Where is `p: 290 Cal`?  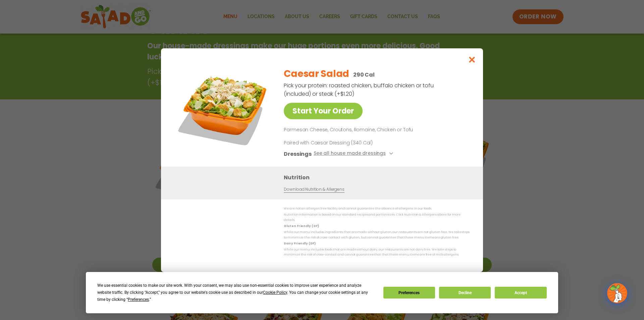
p: 290 Cal is located at coordinates (364, 74).